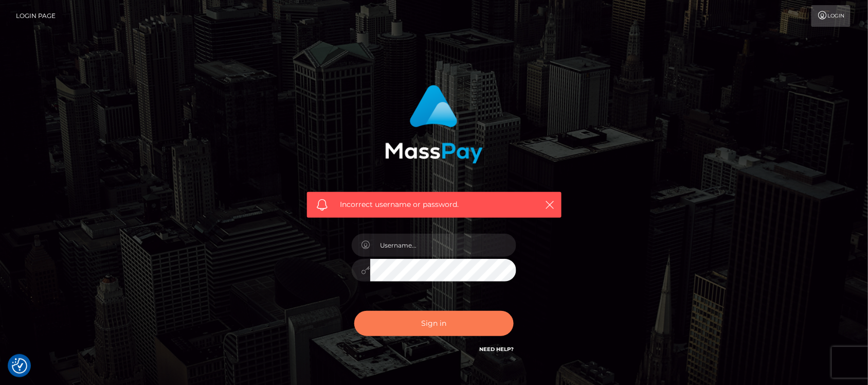  I want to click on button: Consent Preferences, so click(20, 365).